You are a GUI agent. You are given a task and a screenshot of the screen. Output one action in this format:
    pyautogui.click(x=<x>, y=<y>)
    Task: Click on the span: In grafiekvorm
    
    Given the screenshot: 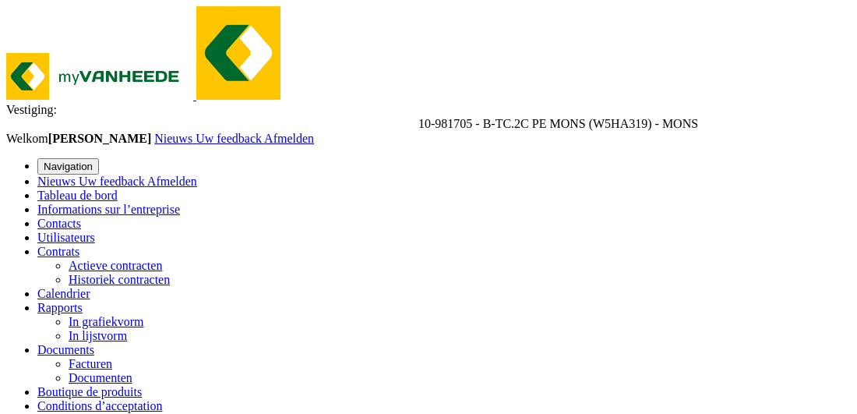 What is the action you would take?
    pyautogui.click(x=106, y=321)
    